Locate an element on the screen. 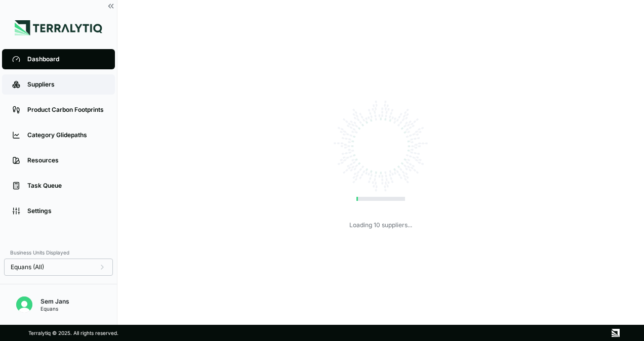 The image size is (644, 341). div: Resources is located at coordinates (66, 160).